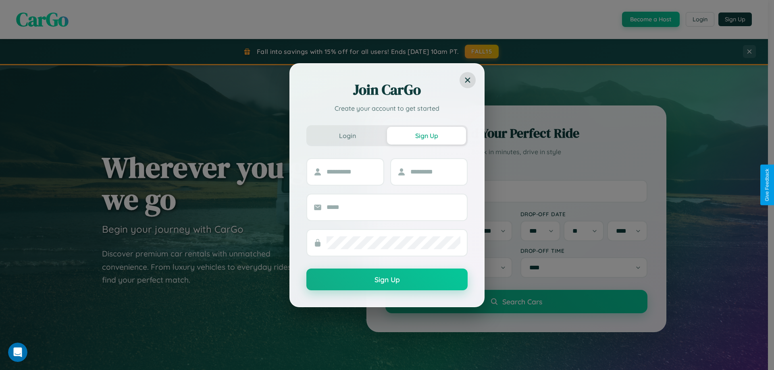 Image resolution: width=774 pixels, height=370 pixels. I want to click on button: Login, so click(347, 136).